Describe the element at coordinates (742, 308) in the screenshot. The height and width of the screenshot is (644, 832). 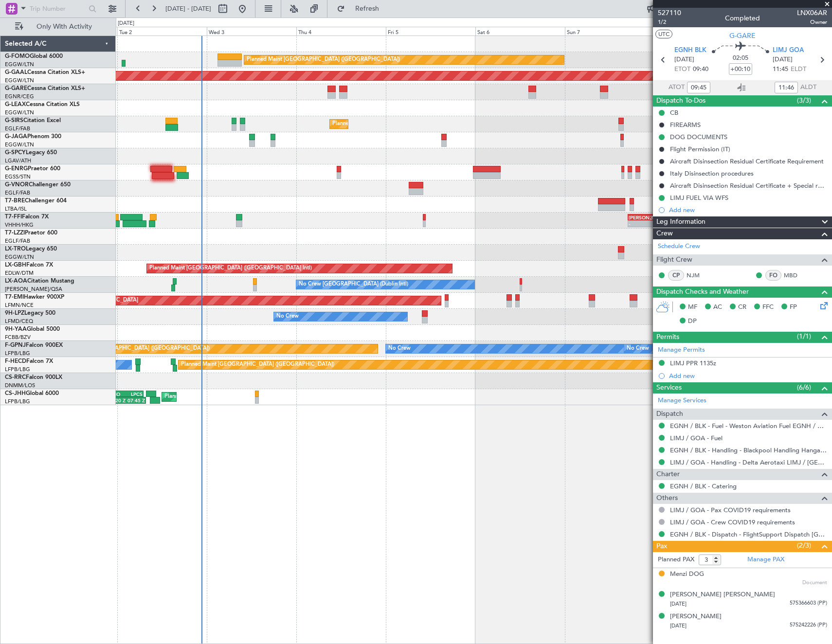
I see `span: CR` at that location.